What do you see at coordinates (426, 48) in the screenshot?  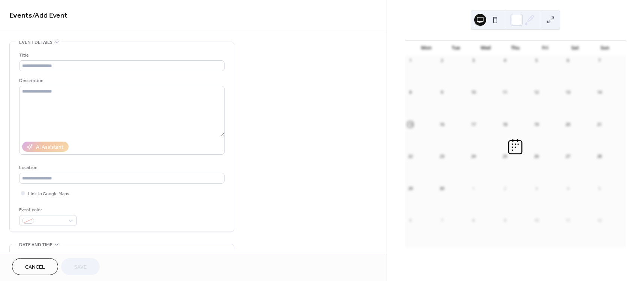 I see `div: Mon` at bounding box center [426, 48].